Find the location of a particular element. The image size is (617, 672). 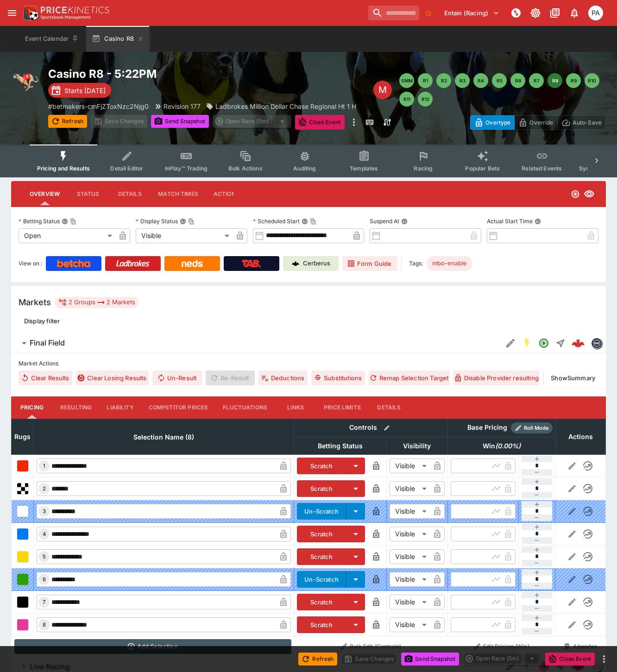

button: Competitor Prices is located at coordinates (179, 408).